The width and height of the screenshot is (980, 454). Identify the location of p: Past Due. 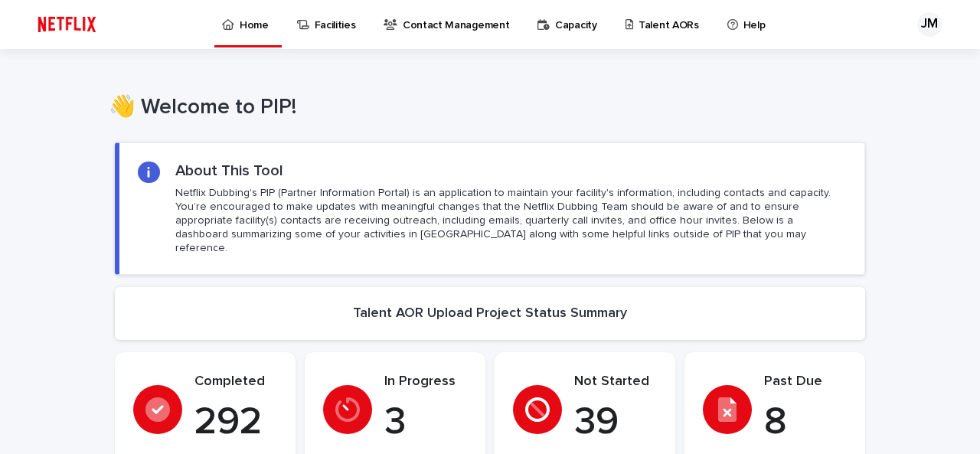
(805, 382).